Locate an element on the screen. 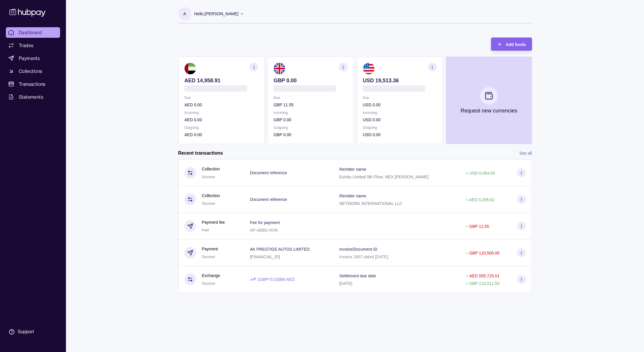 The image size is (644, 352). p: − AED 555,725.01 is located at coordinates (483, 276).